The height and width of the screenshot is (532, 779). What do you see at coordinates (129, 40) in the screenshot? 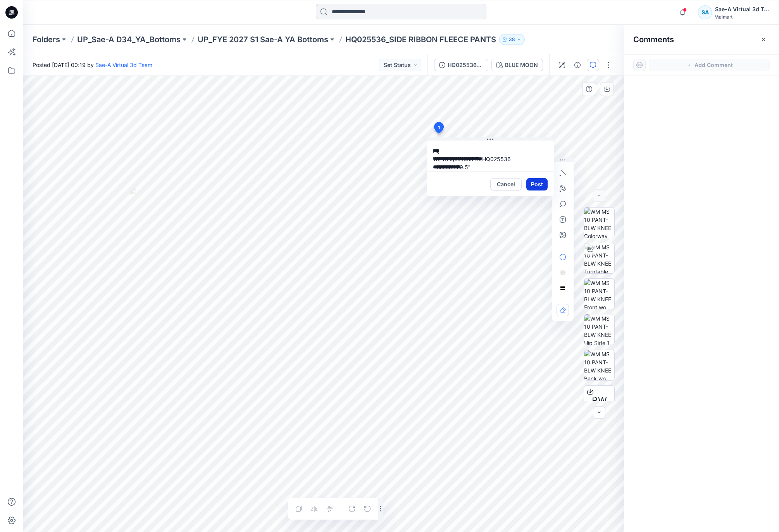
I see `a: UP_Sae-A D34_YA_Bottoms` at bounding box center [129, 40].